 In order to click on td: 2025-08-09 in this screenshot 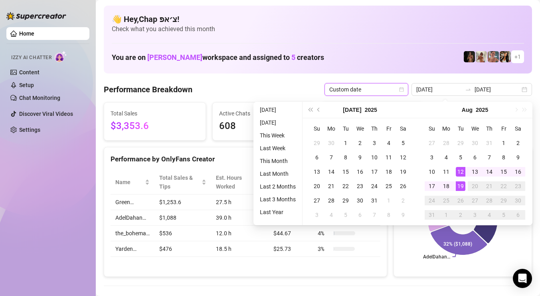, I will do `click(403, 215)`.